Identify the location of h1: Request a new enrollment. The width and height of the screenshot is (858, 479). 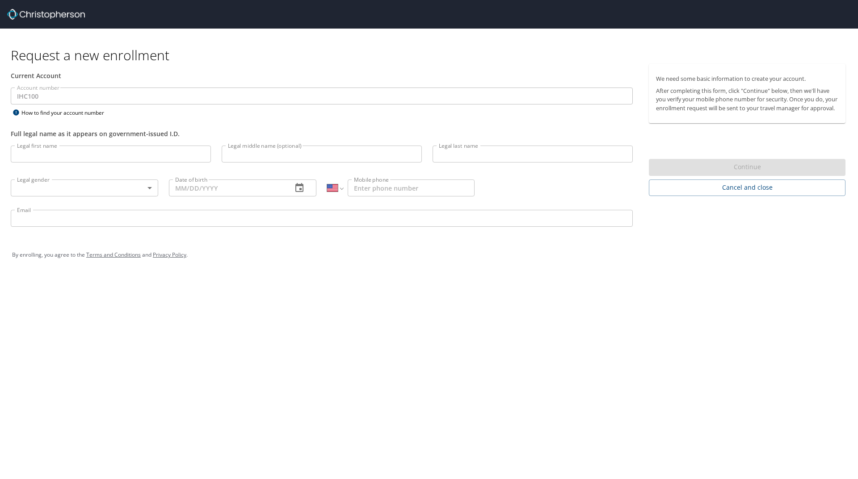
(432, 55).